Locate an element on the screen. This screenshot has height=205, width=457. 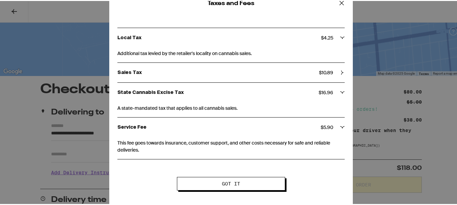
p: Service Fee is located at coordinates (219, 126).